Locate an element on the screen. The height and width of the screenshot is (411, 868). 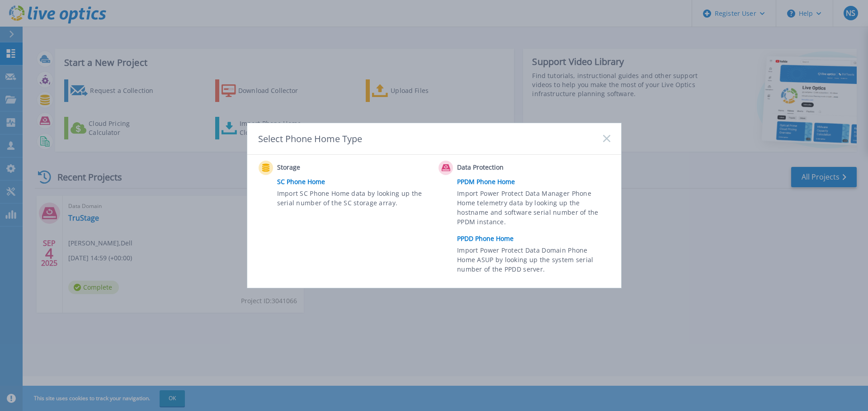
span: Import Power Protect Data Manager Phone Home telemetry data by looking up the hostname and softwa... is located at coordinates (532, 209).